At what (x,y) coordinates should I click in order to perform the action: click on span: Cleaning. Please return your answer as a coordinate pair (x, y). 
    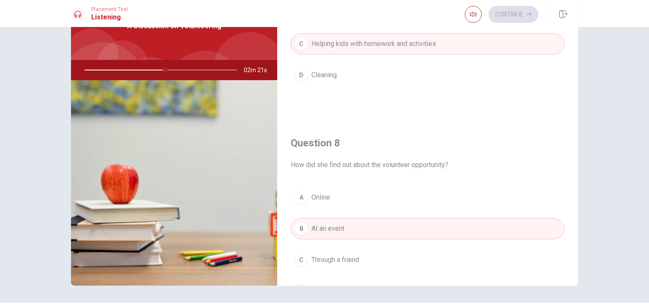
    Looking at the image, I should click on (324, 75).